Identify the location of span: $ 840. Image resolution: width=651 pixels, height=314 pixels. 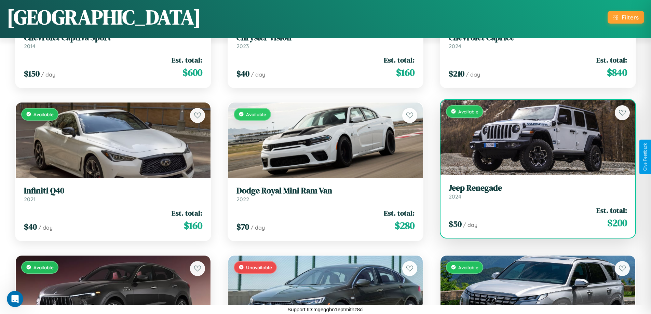
(617, 72).